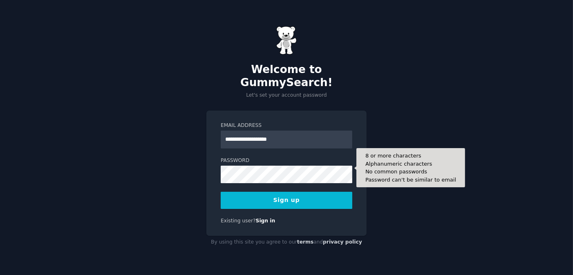 Image resolution: width=573 pixels, height=275 pixels. Describe the element at coordinates (286, 243) in the screenshot. I see `div: By using this site you agree to our and` at that location.